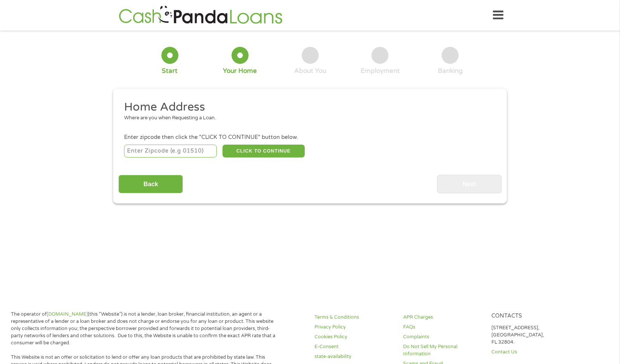 The width and height of the screenshot is (620, 364). I want to click on input: Next, so click(469, 184).